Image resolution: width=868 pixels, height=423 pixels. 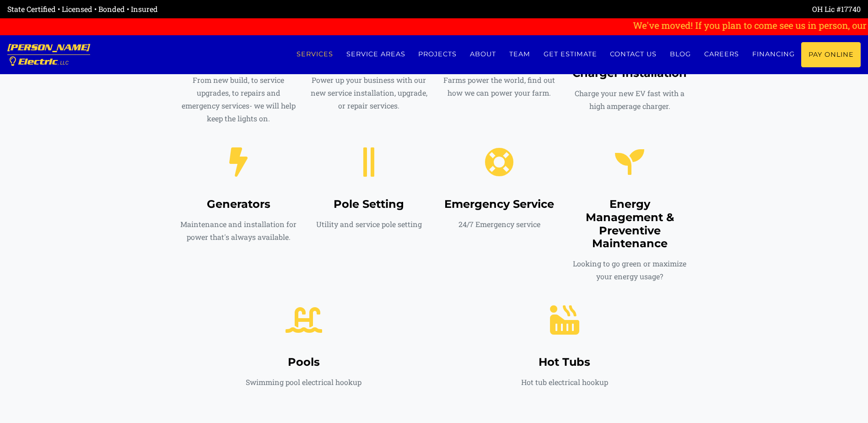 What do you see at coordinates (570, 54) in the screenshot?
I see `a: Get estimate` at bounding box center [570, 54].